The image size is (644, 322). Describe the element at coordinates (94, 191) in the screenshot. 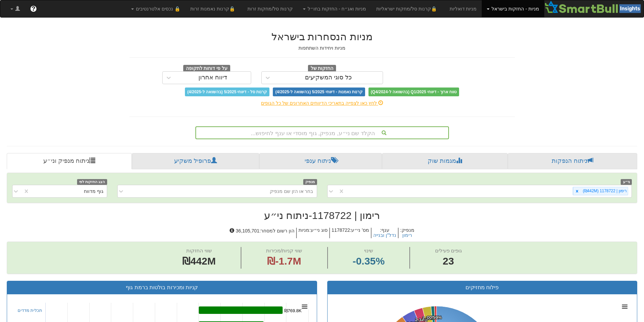

I see `div: גוף מדווח` at that location.